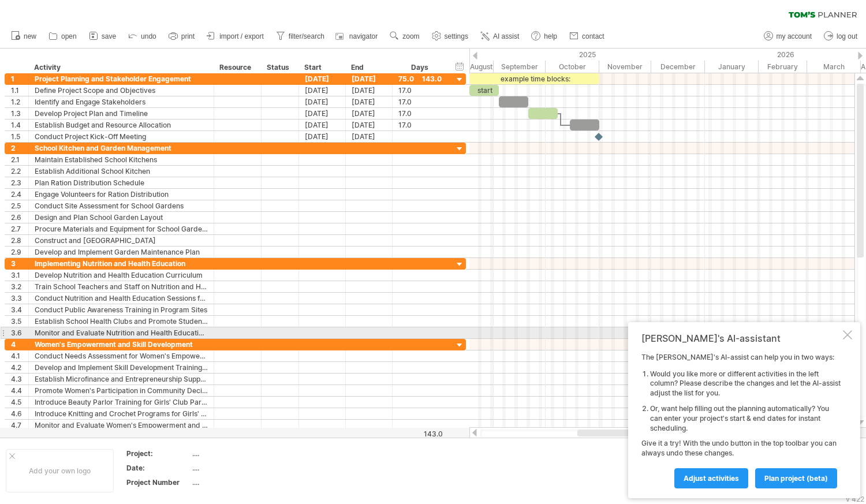 The height and width of the screenshot is (504, 866). What do you see at coordinates (149, 37) in the screenshot?
I see `span: undo` at bounding box center [149, 37].